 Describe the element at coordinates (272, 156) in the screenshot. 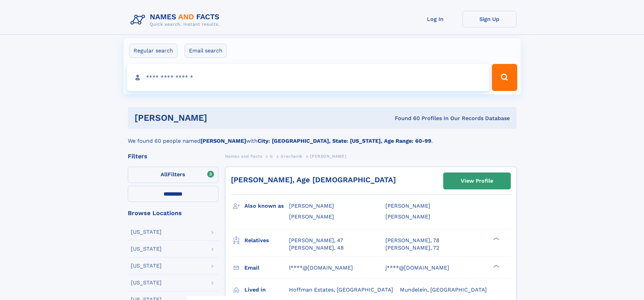

I see `span: G` at that location.